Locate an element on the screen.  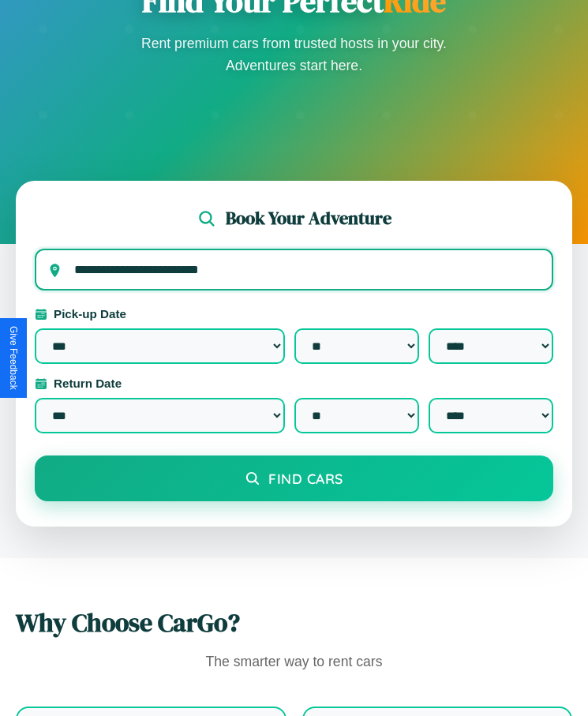
p: Rent premium cars from trusted hosts in your city. Adventures start here. is located at coordinates (294, 55).